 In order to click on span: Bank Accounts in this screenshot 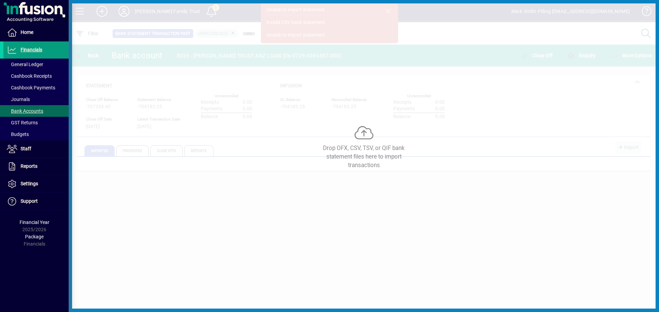, I will do `click(25, 111)`.